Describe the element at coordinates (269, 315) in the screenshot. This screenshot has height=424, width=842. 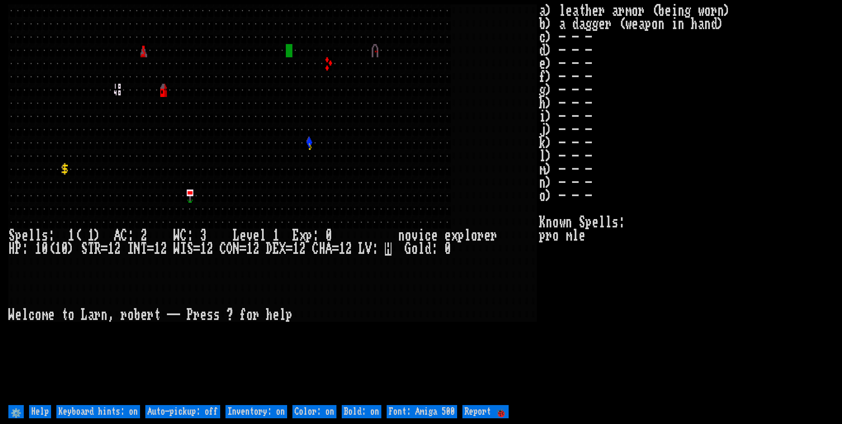
I see `div: h` at that location.